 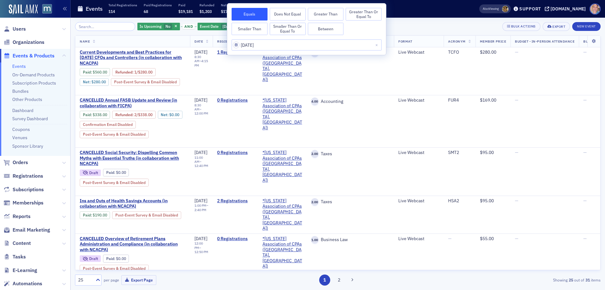 I want to click on div: Refunded: 0 - $33800, so click(x=134, y=114).